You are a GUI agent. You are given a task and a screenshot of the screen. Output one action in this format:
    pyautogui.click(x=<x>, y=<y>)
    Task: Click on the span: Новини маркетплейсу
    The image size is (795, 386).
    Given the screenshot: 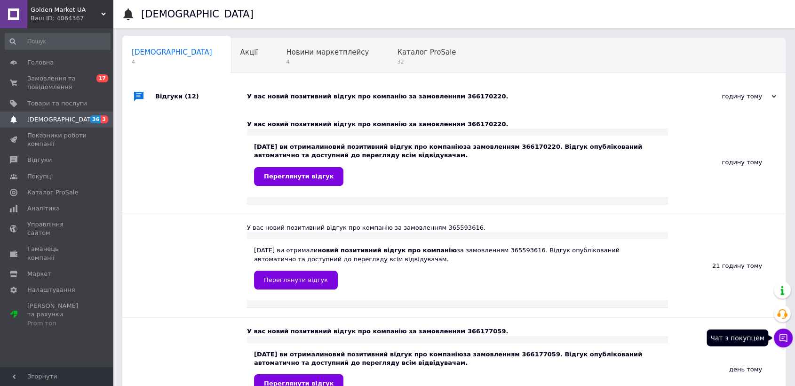 What is the action you would take?
    pyautogui.click(x=327, y=52)
    